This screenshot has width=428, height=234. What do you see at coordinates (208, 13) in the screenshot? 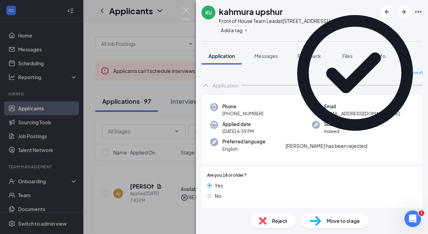
I see `div: KU` at bounding box center [208, 13].